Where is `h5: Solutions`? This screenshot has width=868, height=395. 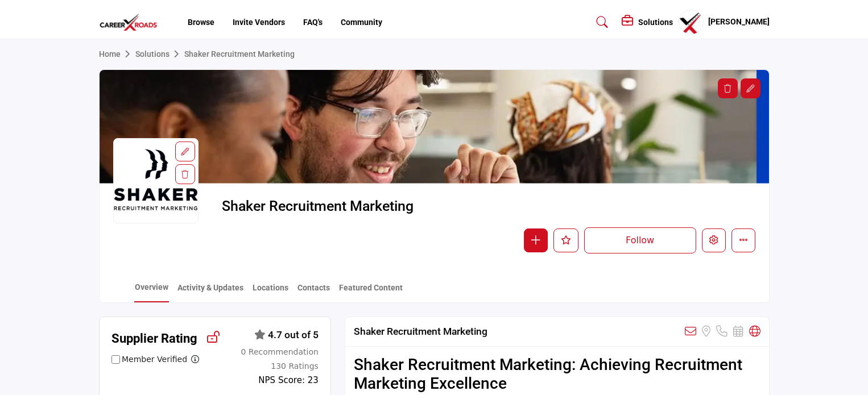
h5: Solutions is located at coordinates (655, 22).